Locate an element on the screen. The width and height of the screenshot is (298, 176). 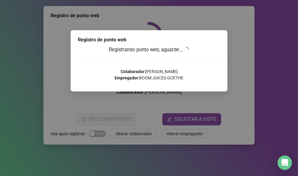
div: Registro de ponto web is located at coordinates (149, 40).